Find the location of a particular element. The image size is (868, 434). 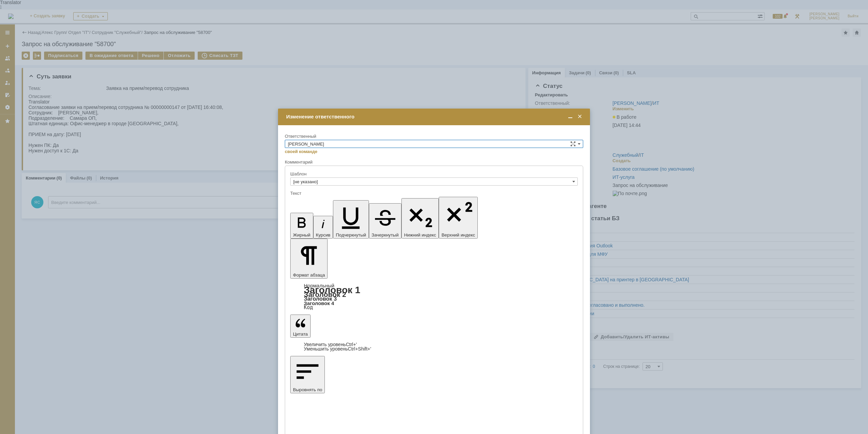

button: Верхний индекс is located at coordinates (458, 217).